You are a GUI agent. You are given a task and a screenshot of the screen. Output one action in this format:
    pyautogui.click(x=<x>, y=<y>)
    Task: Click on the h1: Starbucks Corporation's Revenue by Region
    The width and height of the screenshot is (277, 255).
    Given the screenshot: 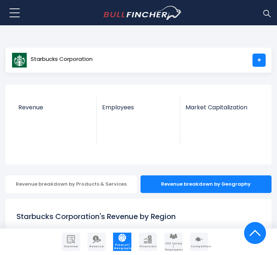 What is the action you would take?
    pyautogui.click(x=138, y=216)
    